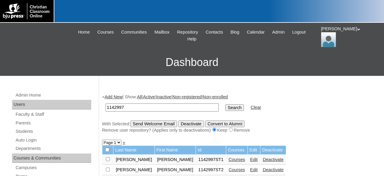 The height and width of the screenshot is (176, 384). What do you see at coordinates (149, 97) in the screenshot?
I see `a: Active` at bounding box center [149, 97].